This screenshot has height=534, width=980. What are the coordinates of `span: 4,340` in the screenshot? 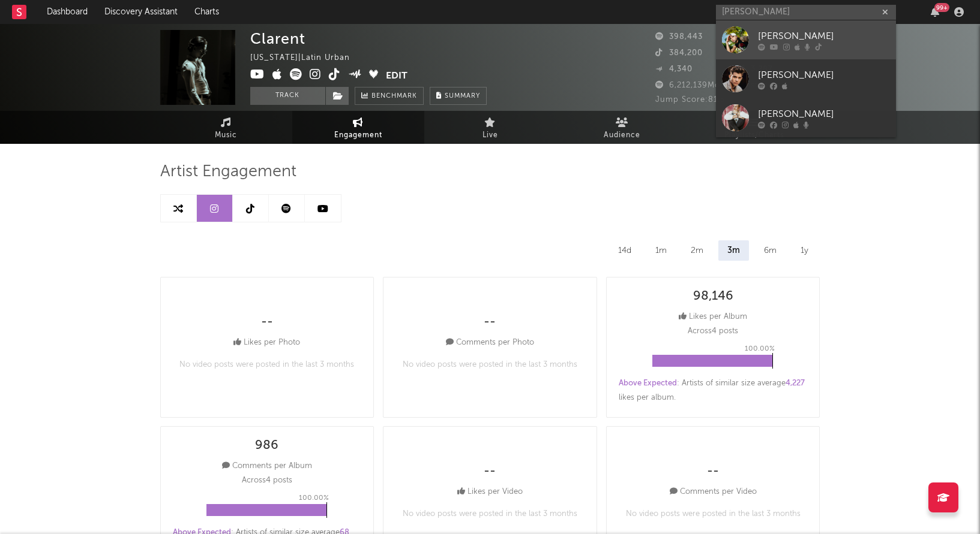 It's located at (674, 69).